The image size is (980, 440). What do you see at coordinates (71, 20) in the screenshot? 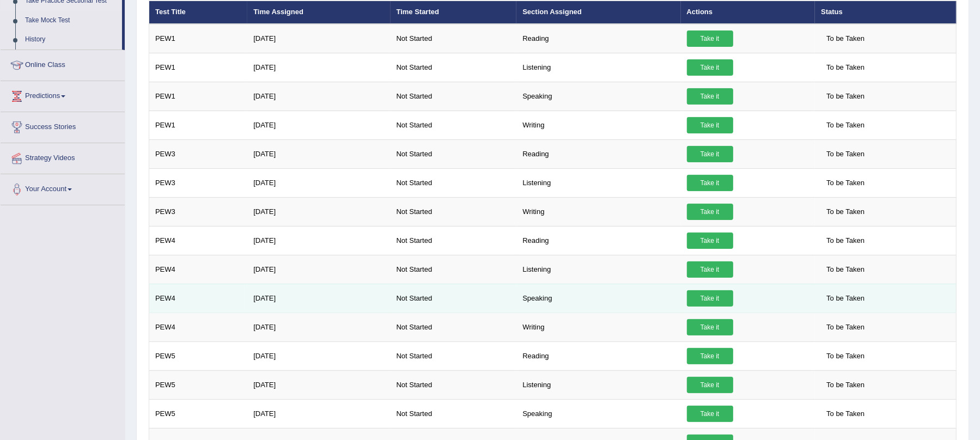
I see `a: Take Mock Test` at bounding box center [71, 20].